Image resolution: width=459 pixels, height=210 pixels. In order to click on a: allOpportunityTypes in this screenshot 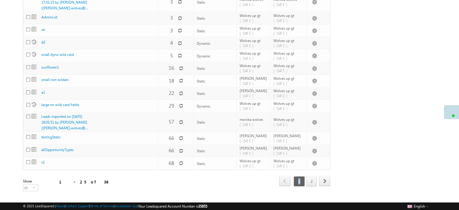, I will do `click(57, 149)`.